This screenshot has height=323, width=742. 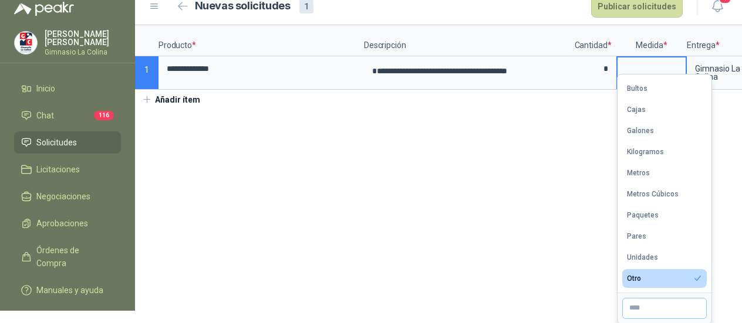 What do you see at coordinates (593, 40) in the screenshot?
I see `p: Cantidad` at bounding box center [593, 40].